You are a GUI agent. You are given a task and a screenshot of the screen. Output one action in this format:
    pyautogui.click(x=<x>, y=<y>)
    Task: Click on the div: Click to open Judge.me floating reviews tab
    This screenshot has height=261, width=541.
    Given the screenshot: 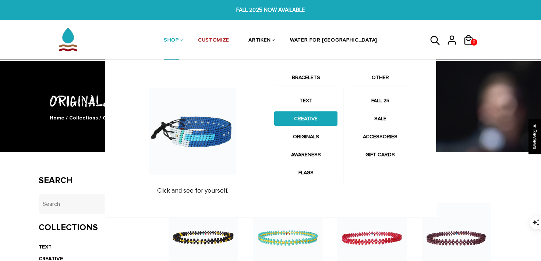 What is the action you would take?
    pyautogui.click(x=535, y=137)
    